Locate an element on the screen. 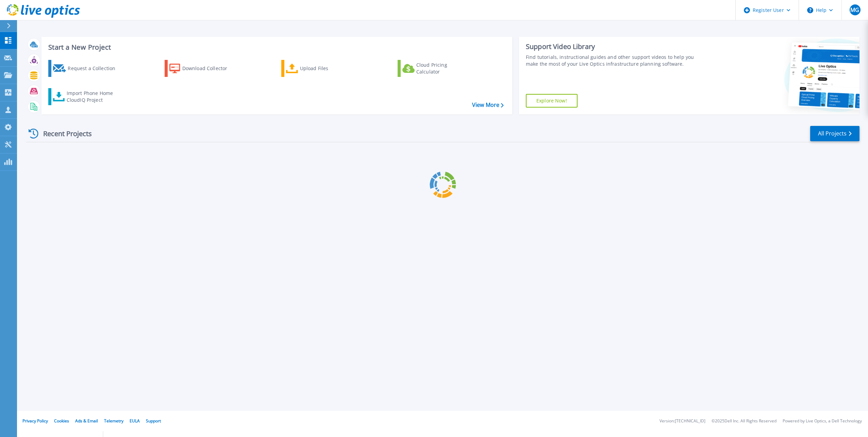 The image size is (868, 437). a: Explore Now! is located at coordinates (552, 101).